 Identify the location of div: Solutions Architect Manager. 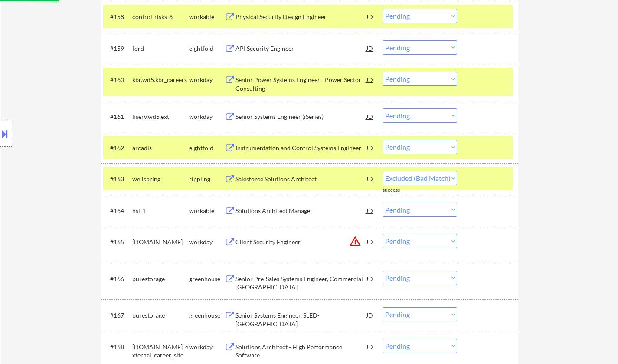
(301, 211).